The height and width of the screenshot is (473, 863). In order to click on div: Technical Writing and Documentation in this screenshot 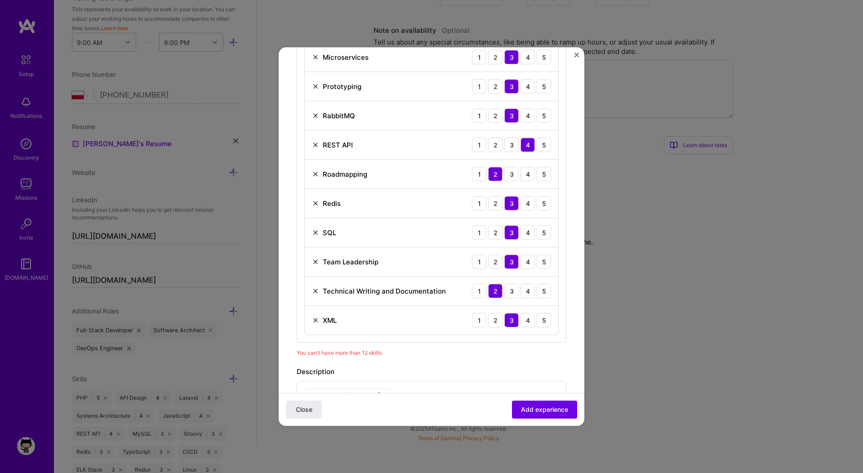, I will do `click(384, 291)`.